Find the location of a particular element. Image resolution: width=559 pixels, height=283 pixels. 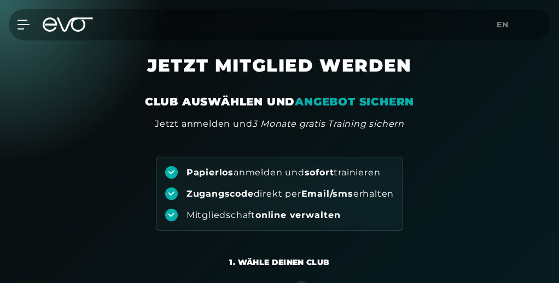

div: anmelden und trainieren is located at coordinates (283, 173).